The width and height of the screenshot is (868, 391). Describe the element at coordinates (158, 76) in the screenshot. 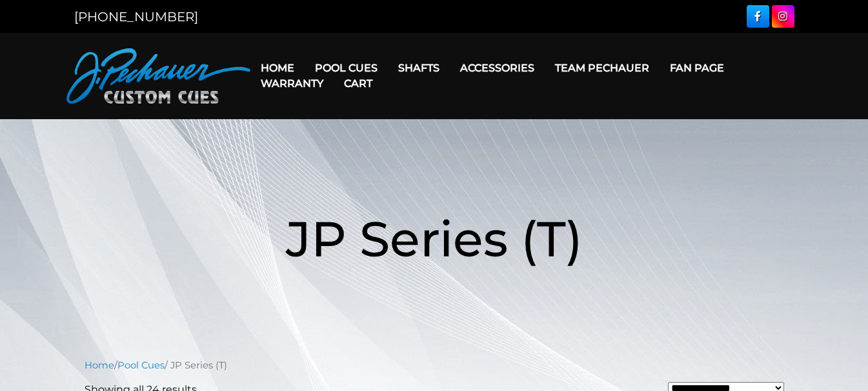

I see `img: Pechauer Custom Cues` at that location.